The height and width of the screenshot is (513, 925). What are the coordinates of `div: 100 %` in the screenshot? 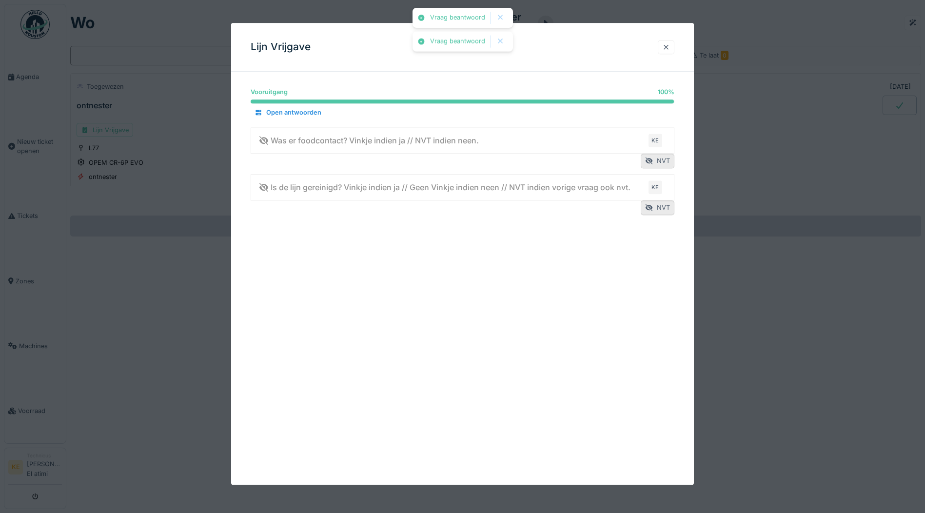 It's located at (666, 92).